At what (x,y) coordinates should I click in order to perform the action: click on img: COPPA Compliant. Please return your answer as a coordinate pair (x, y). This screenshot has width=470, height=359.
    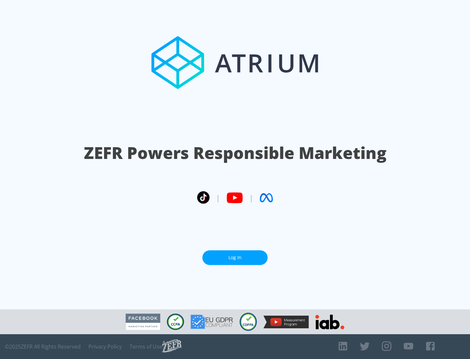
    Looking at the image, I should click on (248, 322).